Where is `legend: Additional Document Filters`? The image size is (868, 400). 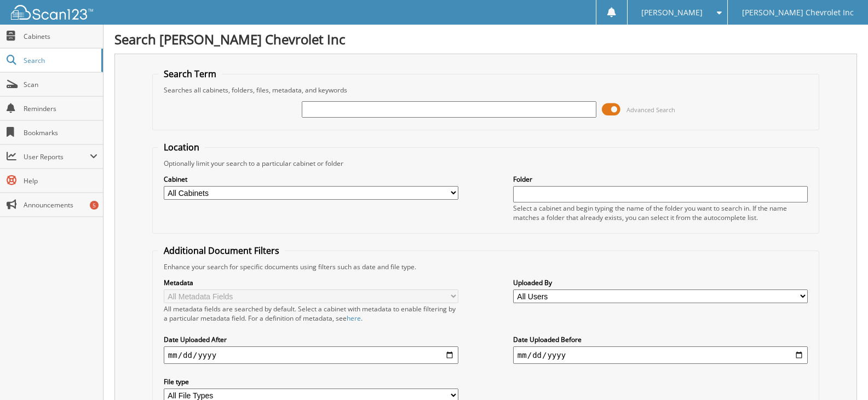 legend: Additional Document Filters is located at coordinates (221, 250).